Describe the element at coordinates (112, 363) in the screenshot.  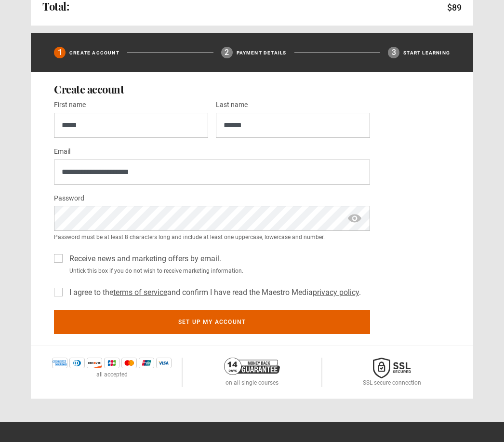
I see `img: jcb` at that location.